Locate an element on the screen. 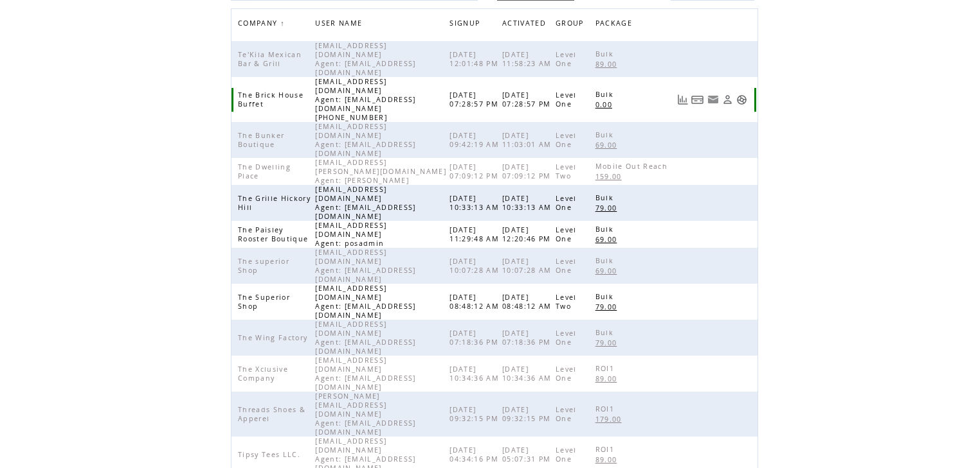 Image resolution: width=980 pixels, height=468 pixels. span: The Superior Shop is located at coordinates (263, 302).